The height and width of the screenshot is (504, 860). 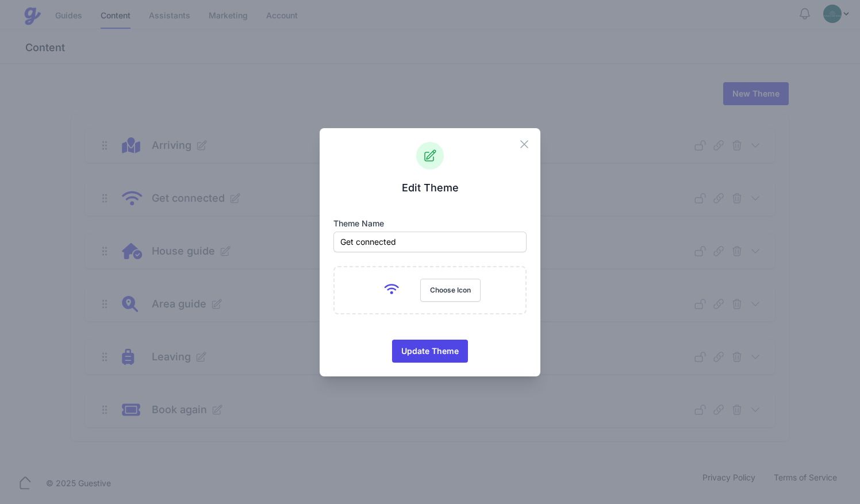 I want to click on span: Update Theme, so click(x=430, y=351).